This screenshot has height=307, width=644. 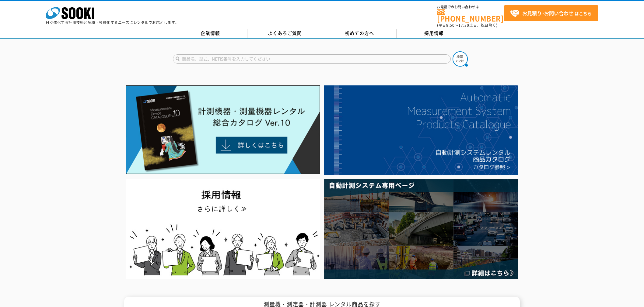 What do you see at coordinates (421, 229) in the screenshot?
I see `img: 自動計測システム専用ページ` at bounding box center [421, 229].